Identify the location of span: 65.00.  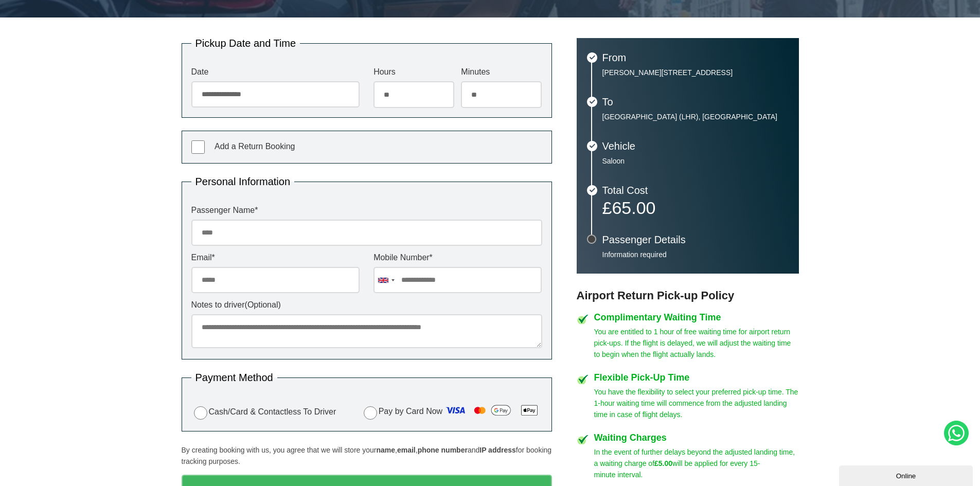
(633, 208).